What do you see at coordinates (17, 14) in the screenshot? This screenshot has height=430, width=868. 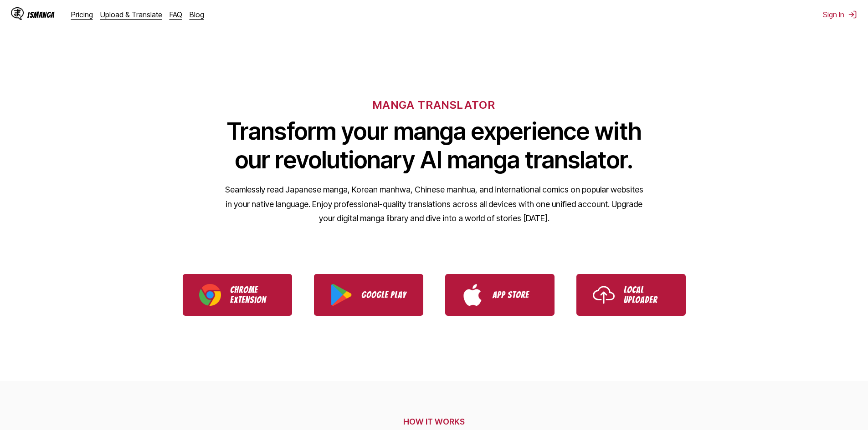 I see `img: IsManga Logo` at bounding box center [17, 14].